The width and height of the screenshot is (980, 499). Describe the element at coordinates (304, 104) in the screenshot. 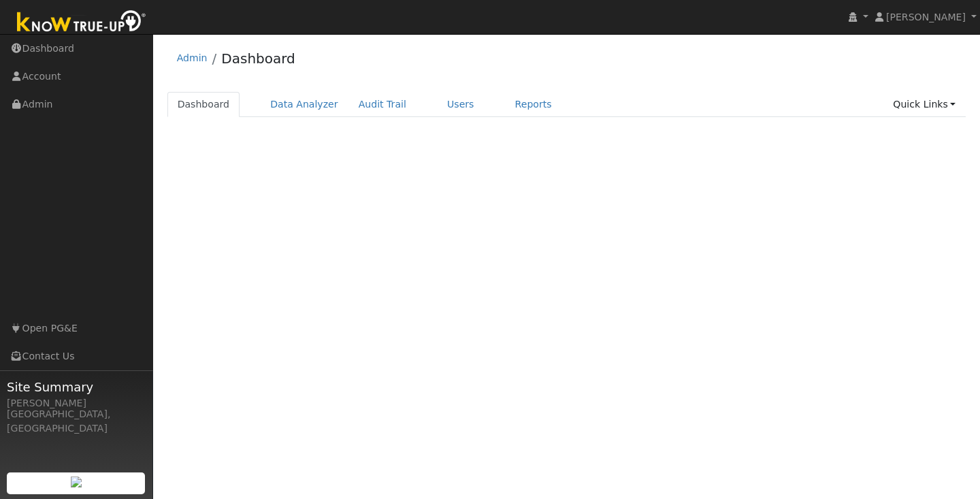

I see `a: Data Analyzer` at that location.